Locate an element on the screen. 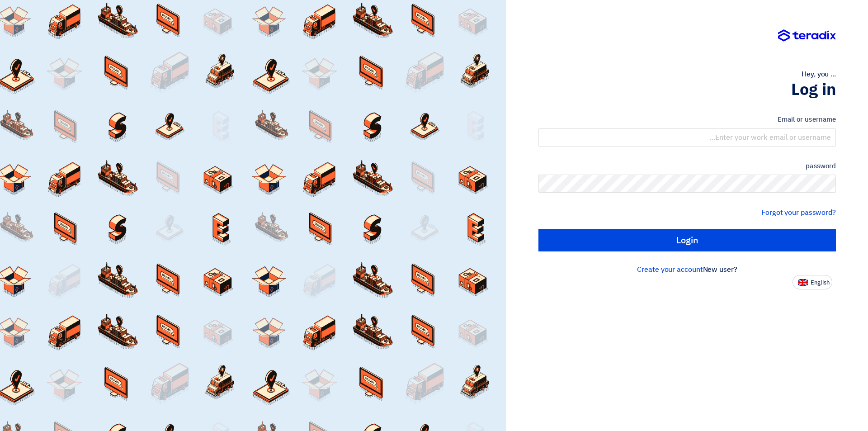 This screenshot has width=868, height=431. a: Create your account is located at coordinates (670, 270).